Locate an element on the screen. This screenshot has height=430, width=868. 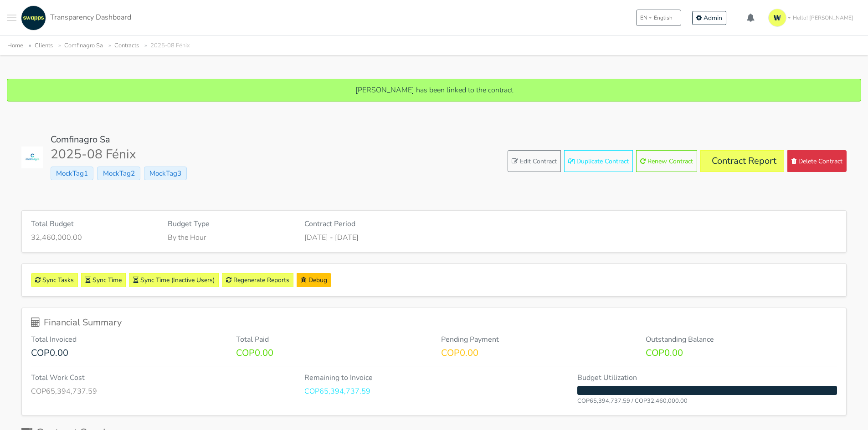
a: Sync Tasks is located at coordinates (55, 280).